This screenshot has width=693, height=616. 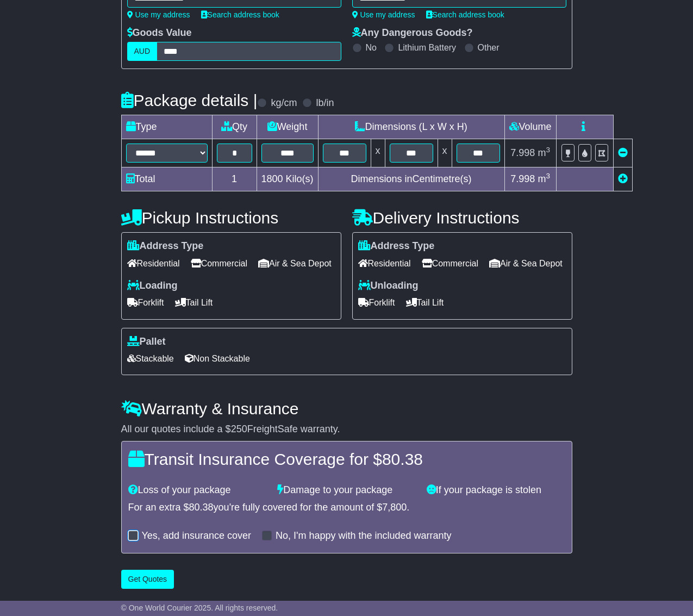 I want to click on label: Goods Value, so click(x=159, y=33).